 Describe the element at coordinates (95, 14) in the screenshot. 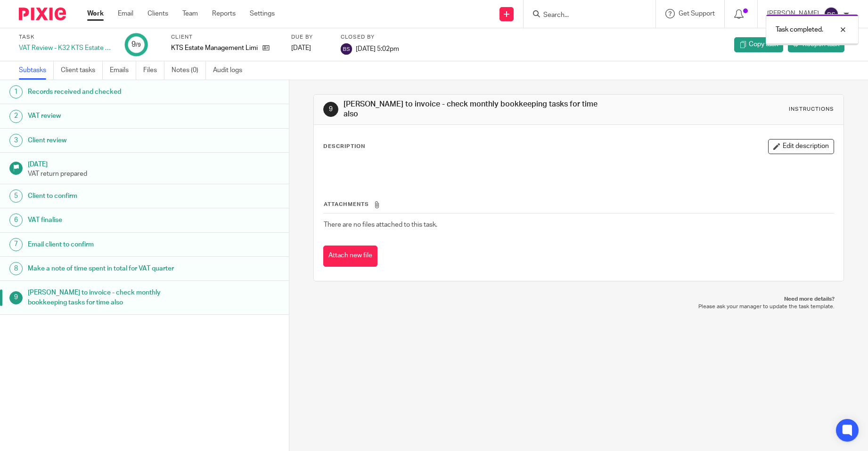

I see `a: Work` at that location.